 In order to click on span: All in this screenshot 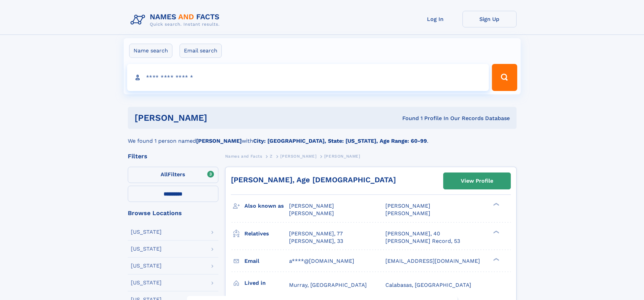, I will do `click(164, 174)`.